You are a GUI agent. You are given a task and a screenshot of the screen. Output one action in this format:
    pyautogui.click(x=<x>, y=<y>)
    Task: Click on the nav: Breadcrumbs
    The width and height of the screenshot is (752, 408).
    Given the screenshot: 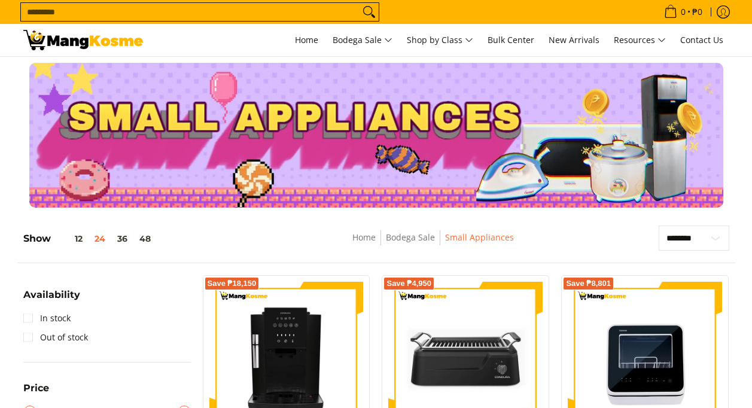 What is the action you would take?
    pyautogui.click(x=433, y=243)
    